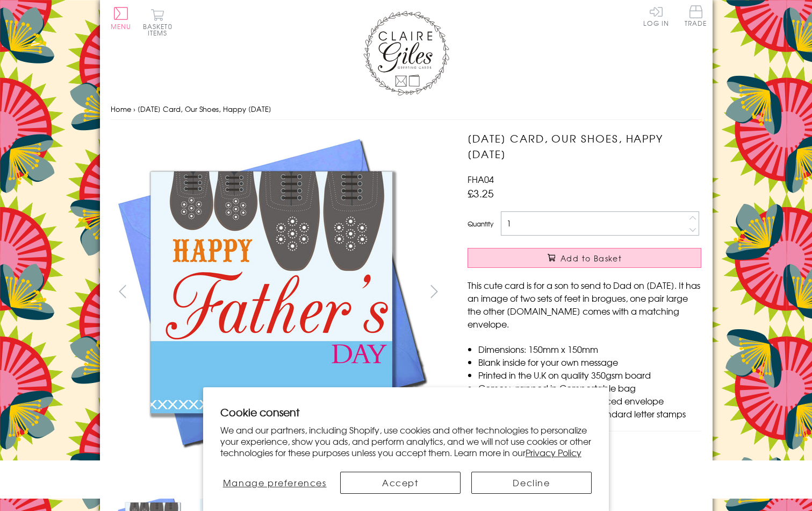  Describe the element at coordinates (406, 412) in the screenshot. I see `h2: Cookie consent` at that location.